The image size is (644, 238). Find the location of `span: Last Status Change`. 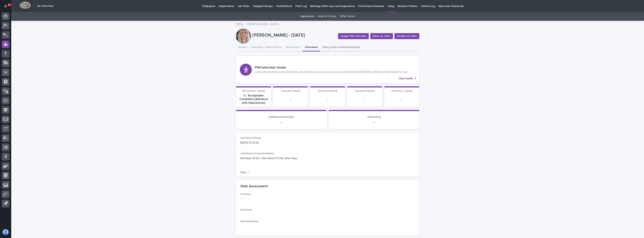

span: Last Status Change is located at coordinates (251, 138).